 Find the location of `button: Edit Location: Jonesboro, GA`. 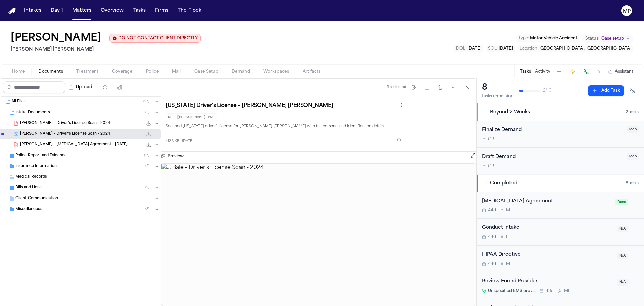

button: Edit Location: Jonesboro, GA is located at coordinates (575, 48).